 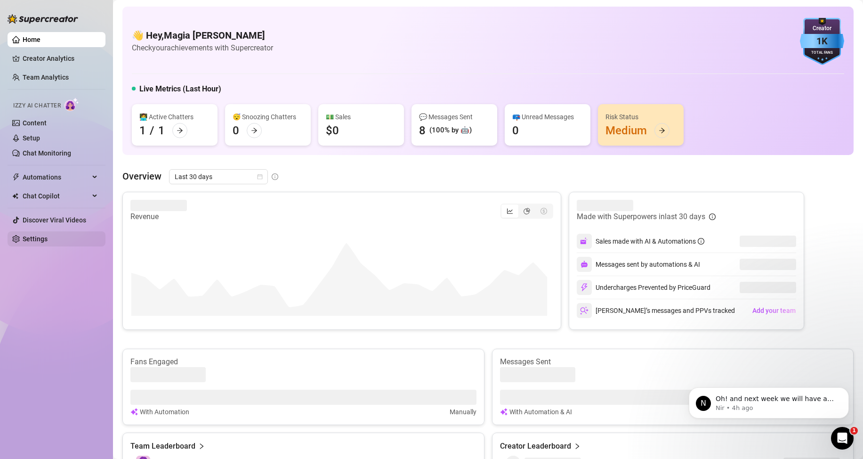 I want to click on span: Last 30 days, so click(x=219, y=177).